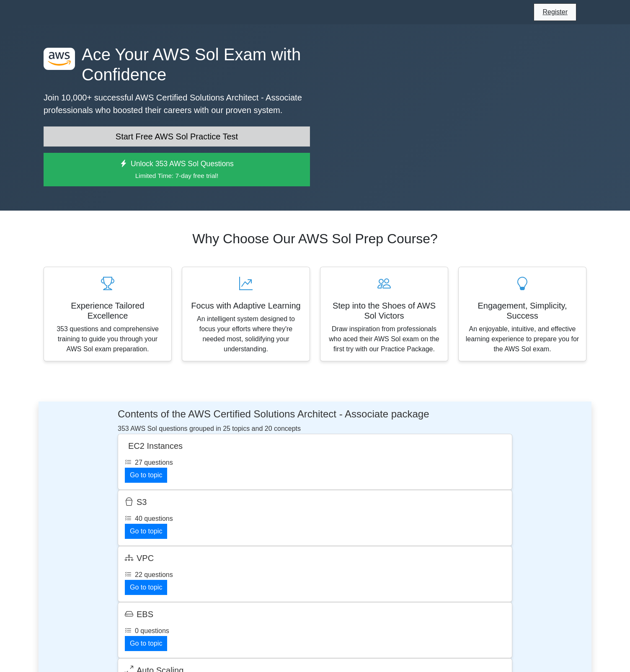 The height and width of the screenshot is (672, 630). What do you see at coordinates (176, 65) in the screenshot?
I see `h1: Ace Your AWS Sol Exam with Confidence` at bounding box center [176, 65].